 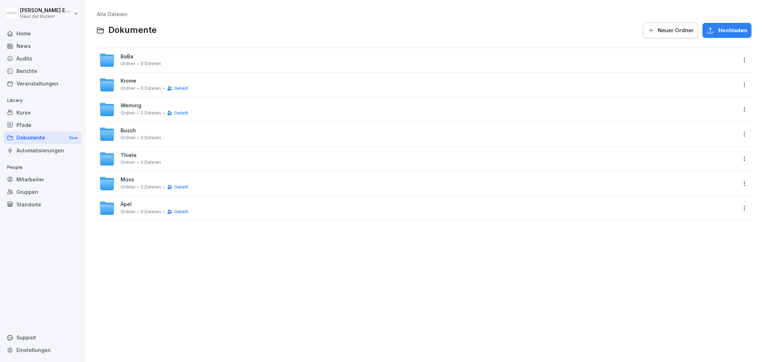 I want to click on button: Hochladen, so click(x=727, y=30).